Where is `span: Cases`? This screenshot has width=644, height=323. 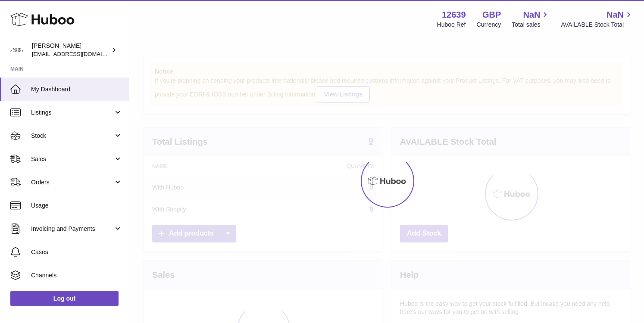
span: Cases is located at coordinates (76, 252).